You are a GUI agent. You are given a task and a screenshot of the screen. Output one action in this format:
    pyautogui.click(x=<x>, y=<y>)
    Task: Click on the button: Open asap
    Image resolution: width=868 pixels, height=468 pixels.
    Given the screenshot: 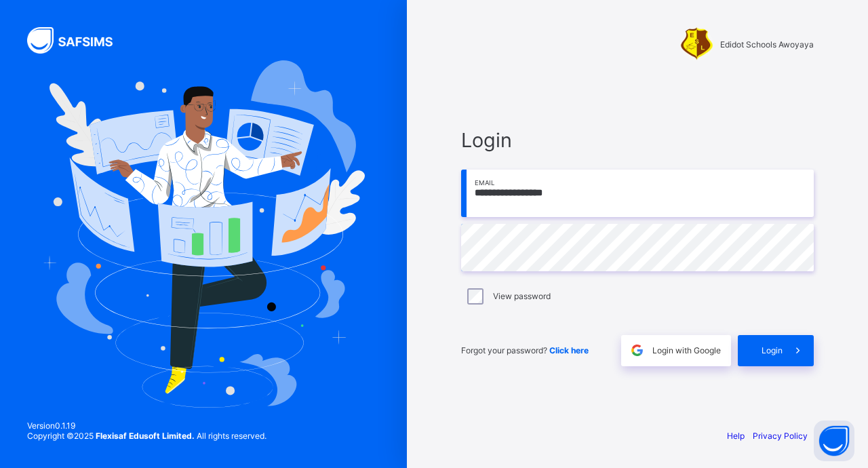 What is the action you would take?
    pyautogui.click(x=834, y=441)
    